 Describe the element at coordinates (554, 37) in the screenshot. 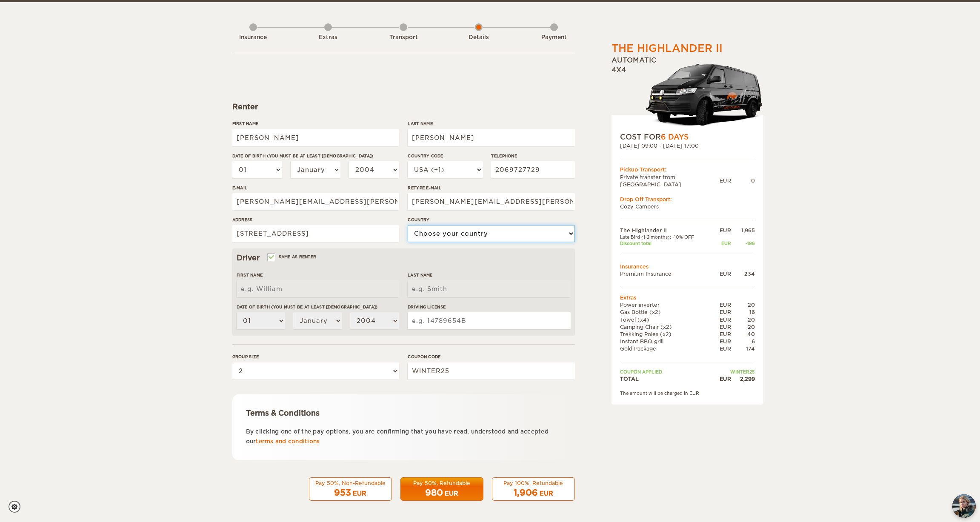

I see `div: Payment` at that location.